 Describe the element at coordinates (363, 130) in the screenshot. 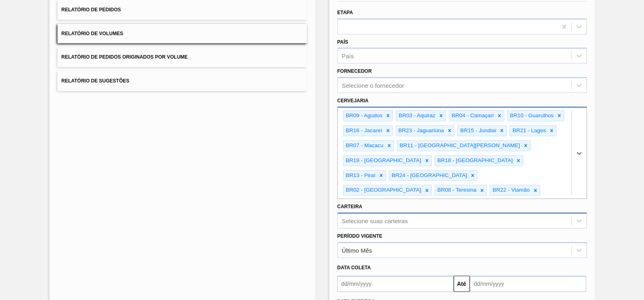

I see `div: BR16 - Jacareí` at that location.